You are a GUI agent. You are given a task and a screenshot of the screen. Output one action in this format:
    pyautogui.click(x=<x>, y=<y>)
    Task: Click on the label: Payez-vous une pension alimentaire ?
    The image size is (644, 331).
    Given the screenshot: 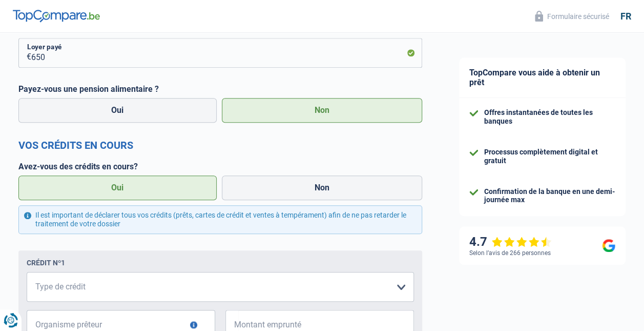 What is the action you would take?
    pyautogui.click(x=220, y=89)
    